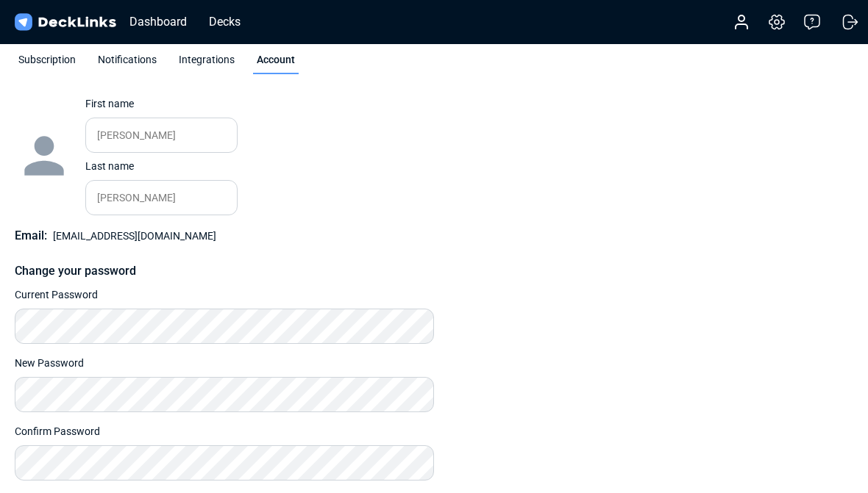 Image resolution: width=868 pixels, height=493 pixels. What do you see at coordinates (64, 22) in the screenshot?
I see `img: DeckLinks` at bounding box center [64, 22].